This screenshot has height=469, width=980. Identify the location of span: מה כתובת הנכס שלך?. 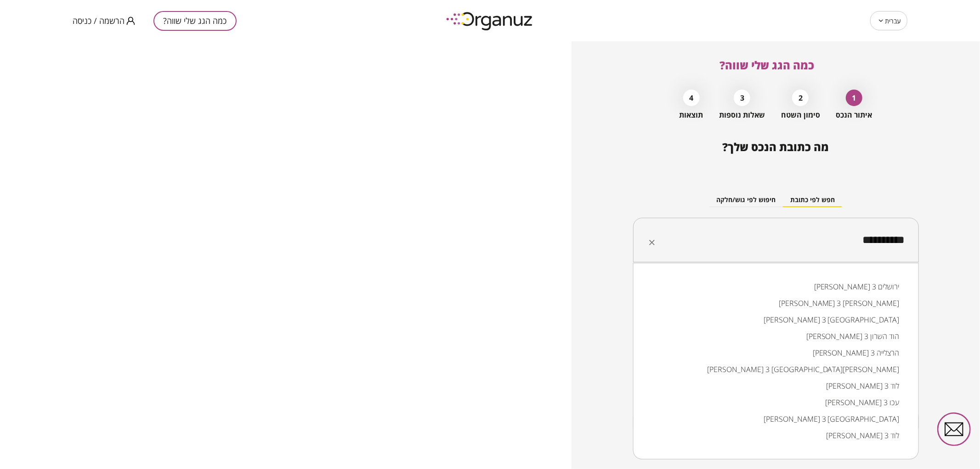
(776, 146).